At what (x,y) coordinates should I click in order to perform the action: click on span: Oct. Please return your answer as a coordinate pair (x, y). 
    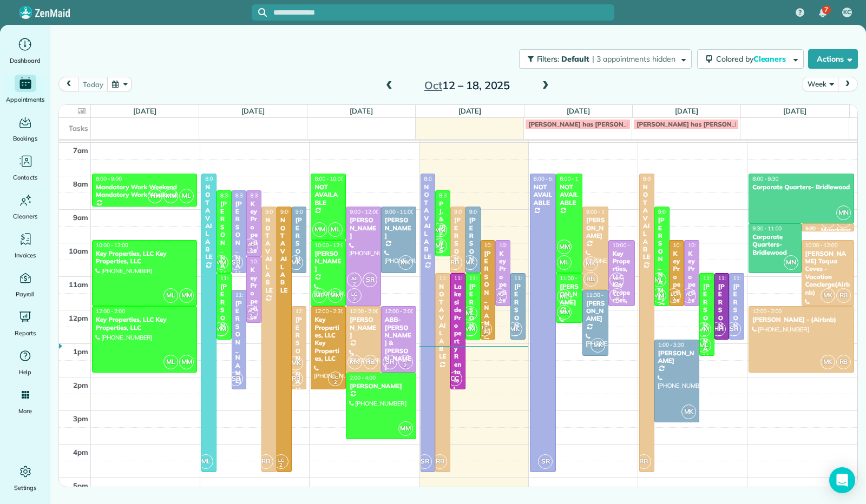
    Looking at the image, I should click on (433, 85).